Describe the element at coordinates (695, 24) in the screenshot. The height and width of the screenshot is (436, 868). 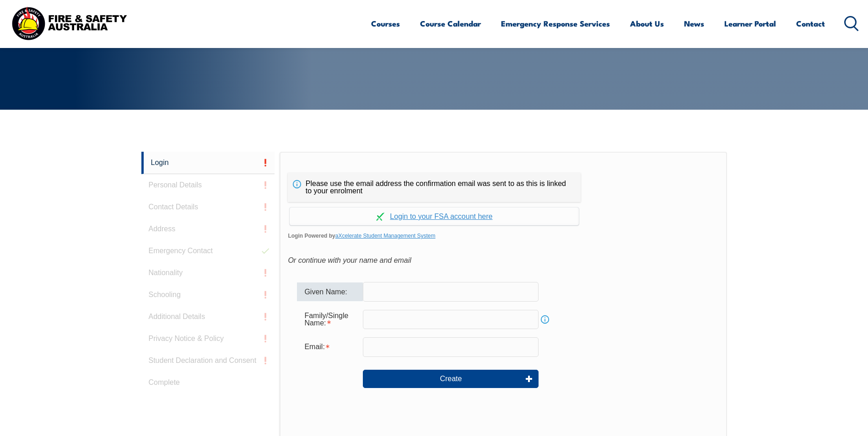
I see `a: News` at that location.